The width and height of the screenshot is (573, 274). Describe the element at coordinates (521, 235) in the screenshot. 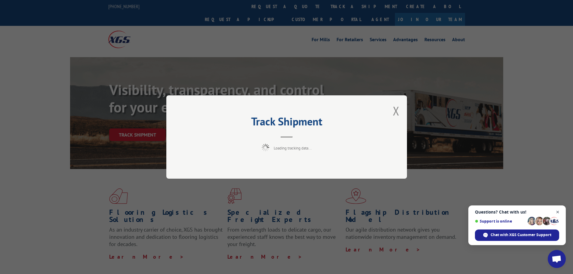

I see `span: Chat with XGS Customer Support` at that location.